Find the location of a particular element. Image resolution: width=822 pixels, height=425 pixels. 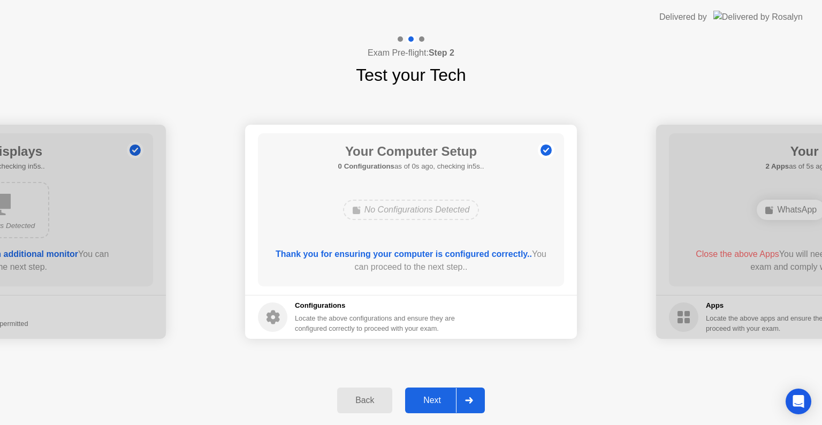

button: Next is located at coordinates (445, 400).